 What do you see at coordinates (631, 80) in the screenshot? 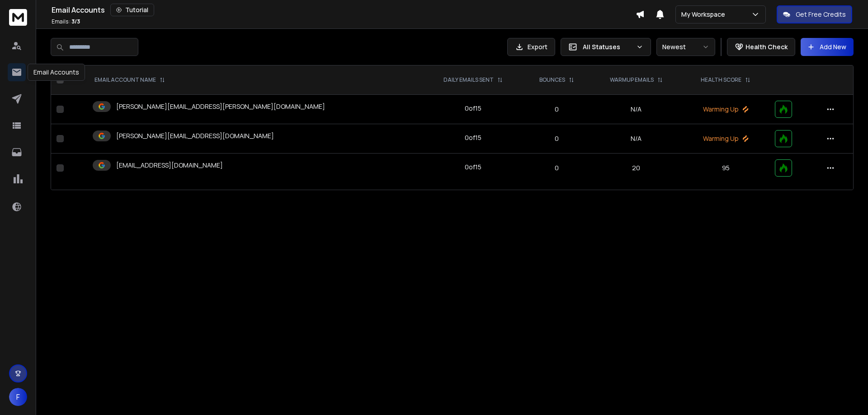
I see `p: WARMUP EMAILS` at bounding box center [631, 80].